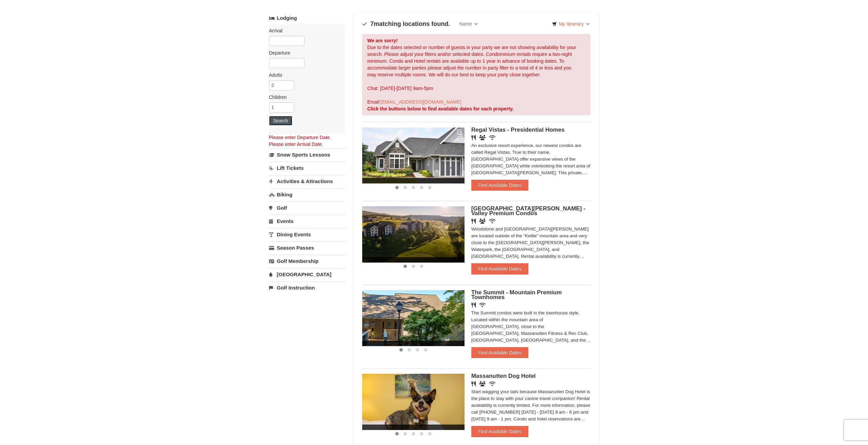 The image size is (868, 445). I want to click on div: Due to the dates selected or number of guests in your party we are not showing availability for y..., so click(477, 75).